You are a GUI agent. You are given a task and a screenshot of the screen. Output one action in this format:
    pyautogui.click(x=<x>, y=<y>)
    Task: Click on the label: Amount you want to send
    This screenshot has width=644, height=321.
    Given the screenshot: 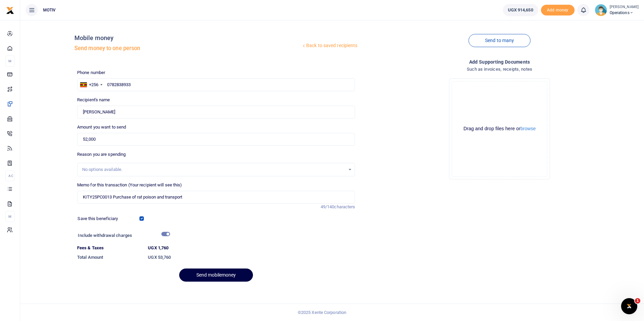 What is the action you would take?
    pyautogui.click(x=101, y=127)
    